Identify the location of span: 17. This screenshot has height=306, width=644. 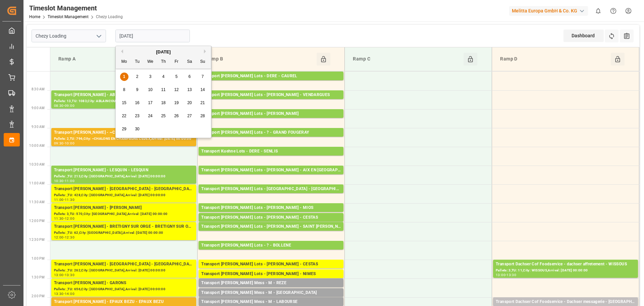
(150, 103).